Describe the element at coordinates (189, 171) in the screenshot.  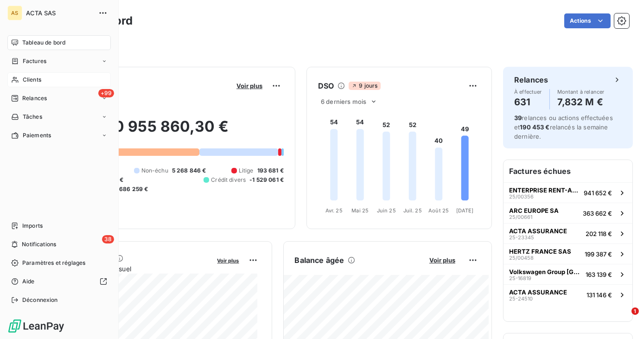
I see `span: 5 268 846 €` at that location.